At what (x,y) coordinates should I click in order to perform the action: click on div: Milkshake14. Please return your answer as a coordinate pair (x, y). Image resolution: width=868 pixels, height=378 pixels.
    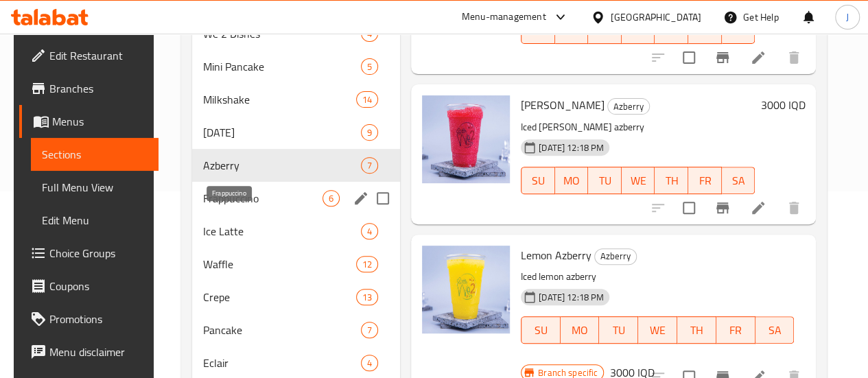
    Looking at the image, I should click on (296, 100).